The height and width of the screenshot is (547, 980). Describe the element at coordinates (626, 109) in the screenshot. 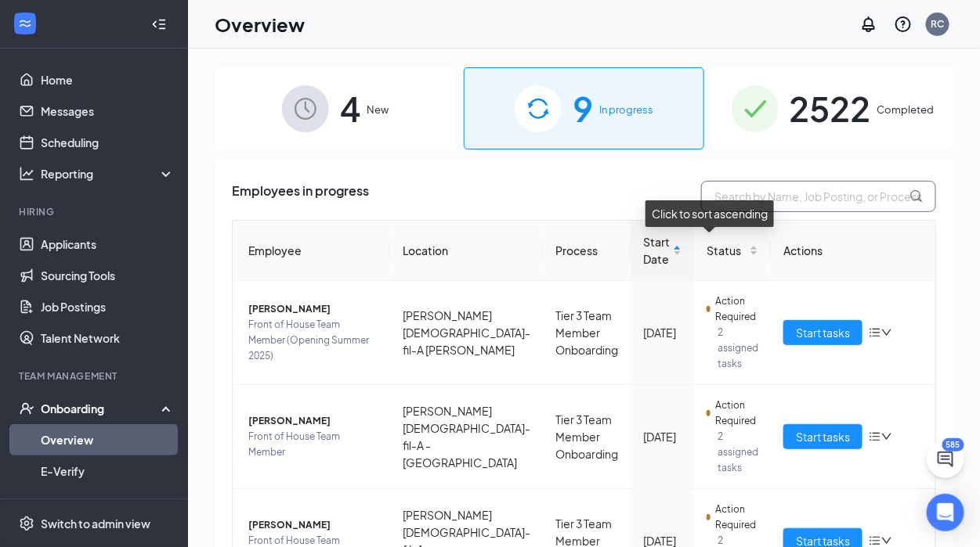

I see `span: In progress` at that location.